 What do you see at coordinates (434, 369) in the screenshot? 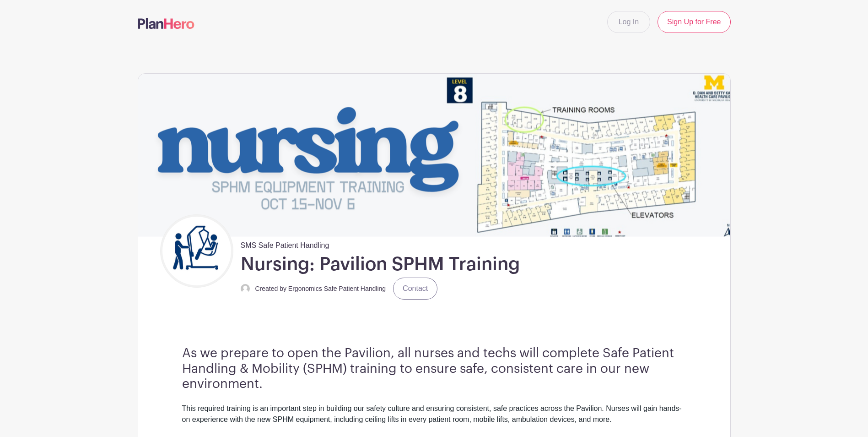
I see `h3: As we prepare to open the Pavilion, all nurses and techs will complete Safe Patient Handling & Mo...` at bounding box center [434, 369].